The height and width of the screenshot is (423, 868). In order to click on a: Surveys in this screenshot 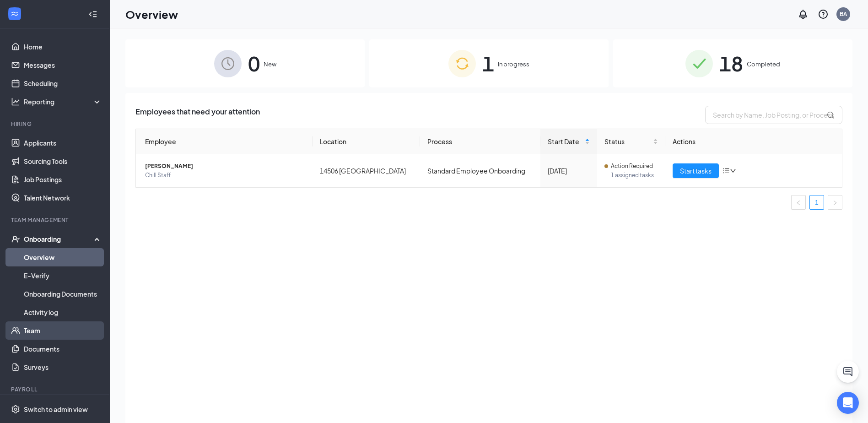, I will do `click(63, 367)`.